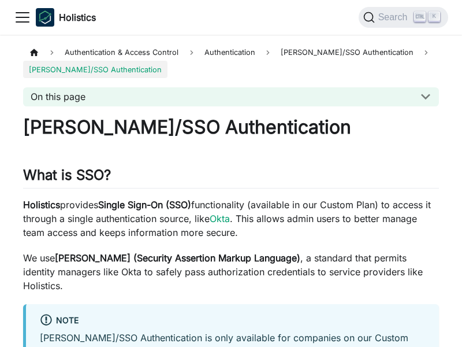 Image resolution: width=462 pixels, height=347 pixels. What do you see at coordinates (145, 205) in the screenshot?
I see `strong: Single Sign-On (SSO)` at bounding box center [145, 205].